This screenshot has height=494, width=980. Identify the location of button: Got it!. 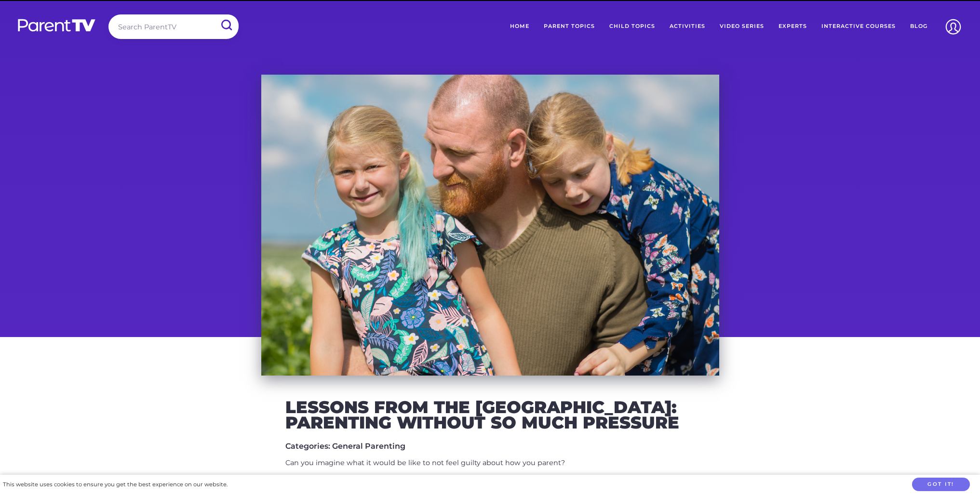
(940, 485).